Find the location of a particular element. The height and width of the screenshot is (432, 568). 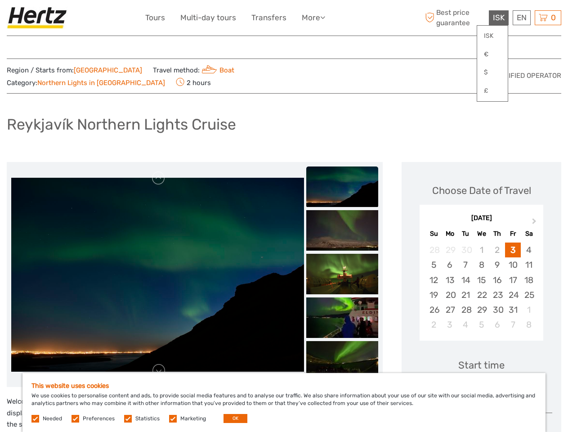

div: Choose Wednesday, November 5th, 2025 is located at coordinates (481, 324).